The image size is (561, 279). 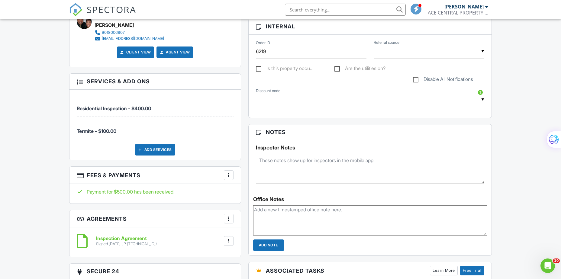 I want to click on img: The Best Home Inspection Software - Spectora, so click(x=76, y=10).